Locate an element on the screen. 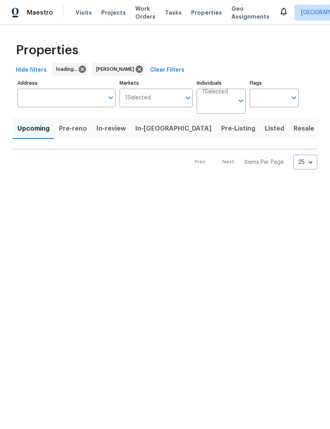 This screenshot has height=429, width=330. button: Clear Filters is located at coordinates (167, 70).